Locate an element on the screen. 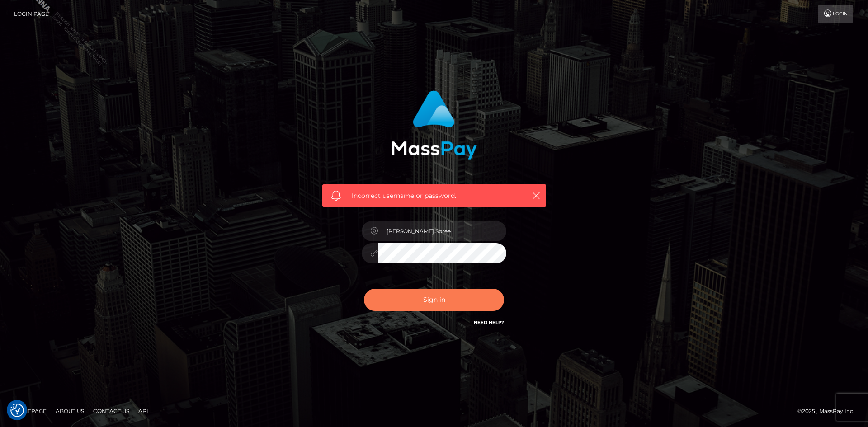  div: © 2025 , MassPay Inc. is located at coordinates (830, 412).